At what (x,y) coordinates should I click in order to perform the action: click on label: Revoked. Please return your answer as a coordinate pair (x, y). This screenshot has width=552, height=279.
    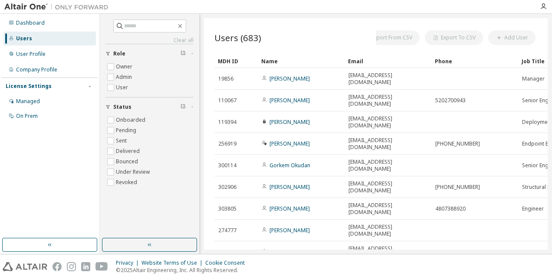
    Looking at the image, I should click on (127, 183).